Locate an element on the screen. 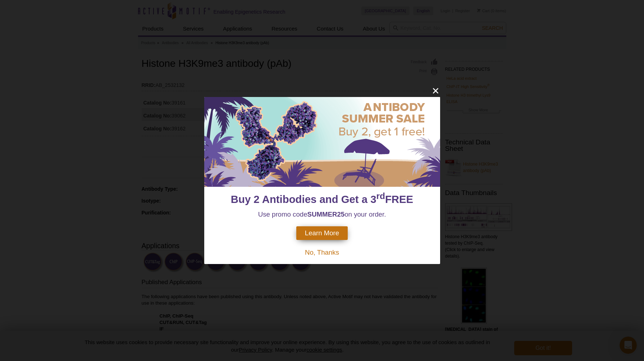 Image resolution: width=644 pixels, height=361 pixels. button: close is located at coordinates (435, 91).